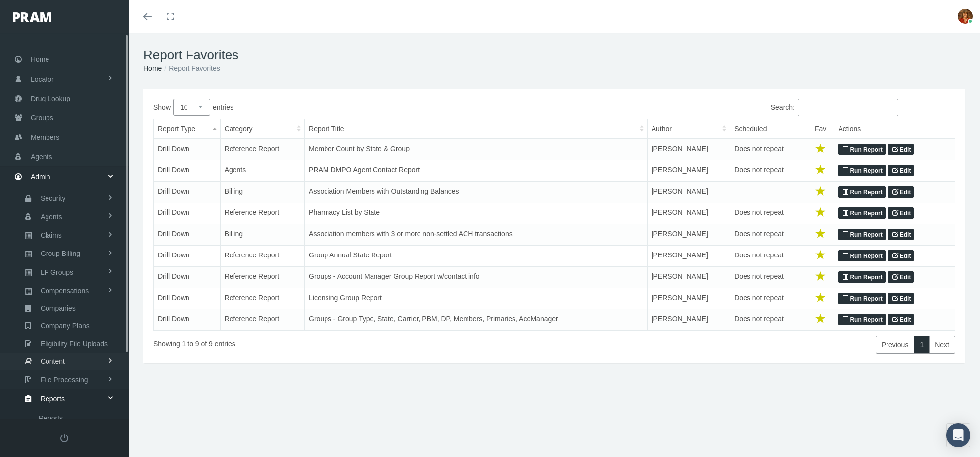 Image resolution: width=980 pixels, height=457 pixels. Describe the element at coordinates (52, 361) in the screenshot. I see `span: Content` at that location.